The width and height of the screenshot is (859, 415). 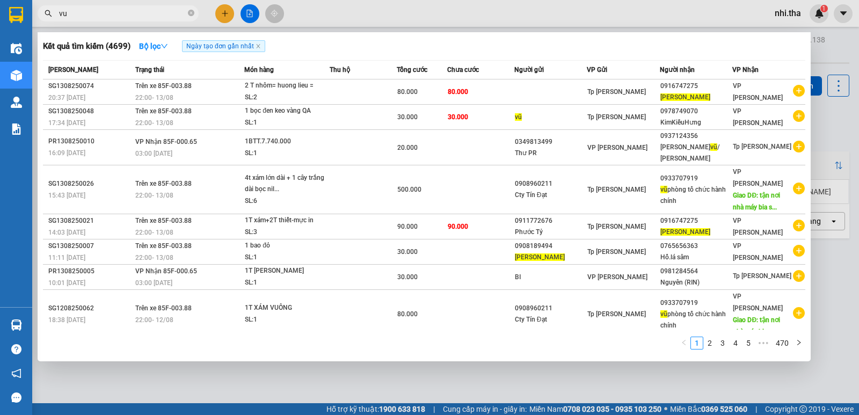 What do you see at coordinates (551, 153) in the screenshot?
I see `div: Thư PR` at bounding box center [551, 153].